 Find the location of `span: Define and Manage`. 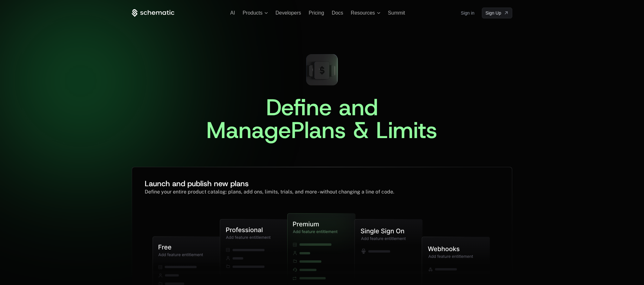

span: Define and Manage is located at coordinates (295, 119).